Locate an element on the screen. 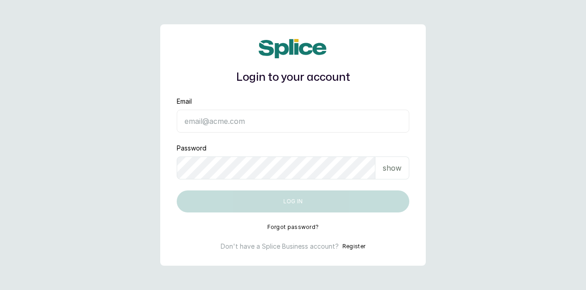 The image size is (586, 290). input: email@acme.com is located at coordinates (293, 121).